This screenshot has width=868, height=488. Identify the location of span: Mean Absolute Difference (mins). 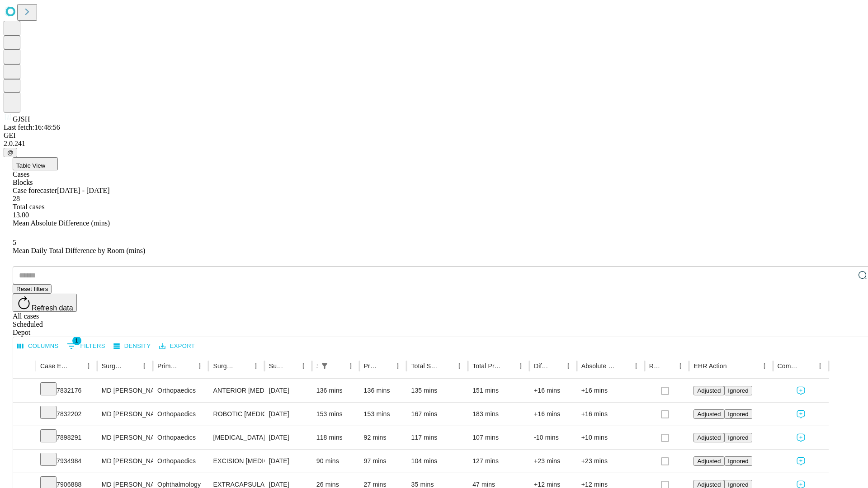
(61, 223).